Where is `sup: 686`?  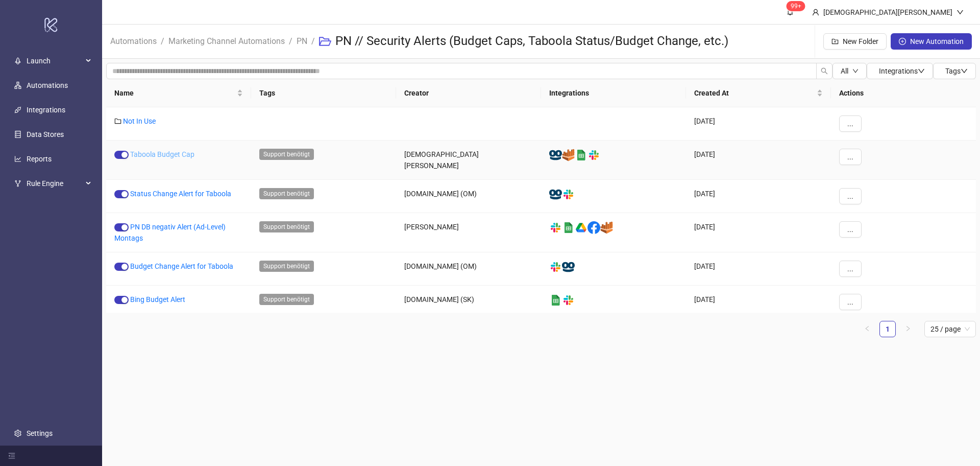
sup: 686 is located at coordinates (796, 7).